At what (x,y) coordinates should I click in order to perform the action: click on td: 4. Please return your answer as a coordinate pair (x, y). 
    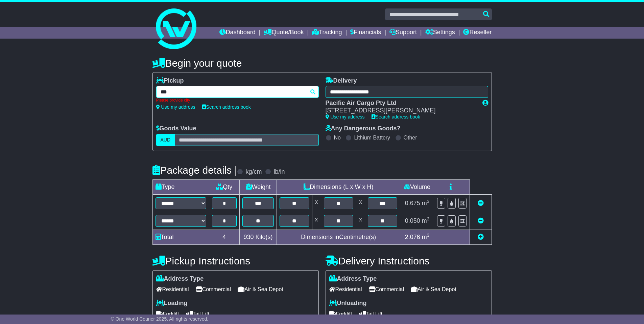
    Looking at the image, I should click on (224, 237).